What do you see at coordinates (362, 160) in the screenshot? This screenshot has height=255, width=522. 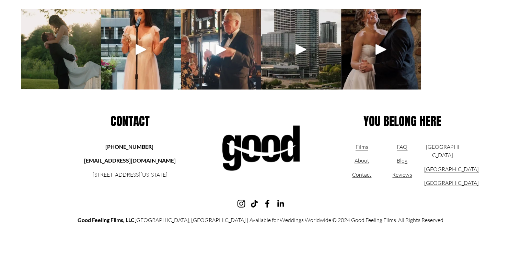 I see `a: About` at bounding box center [362, 160].